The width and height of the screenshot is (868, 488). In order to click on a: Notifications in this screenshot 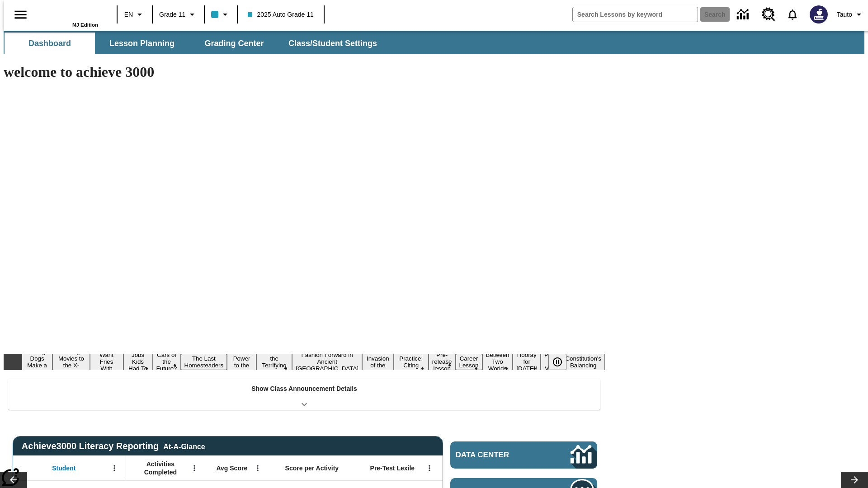, I will do `click(792, 15)`.